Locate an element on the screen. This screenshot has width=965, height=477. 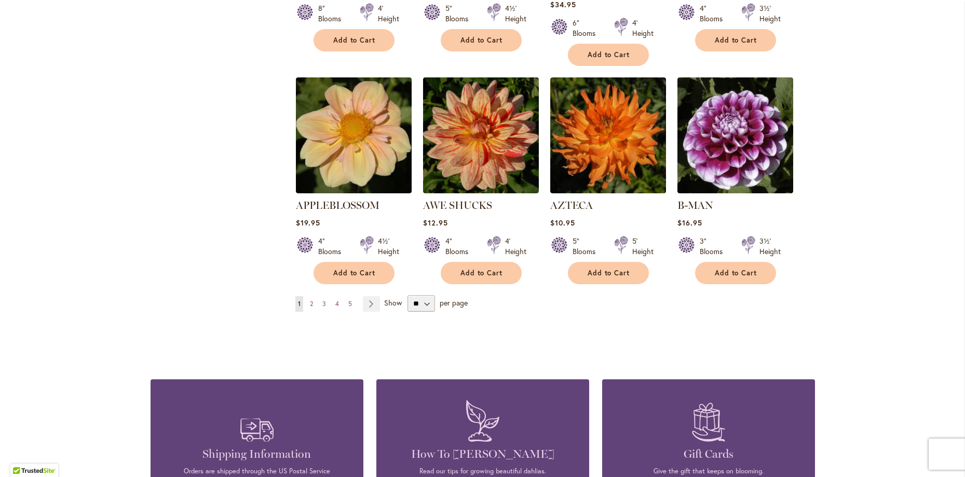
a: 3 is located at coordinates (324, 304).